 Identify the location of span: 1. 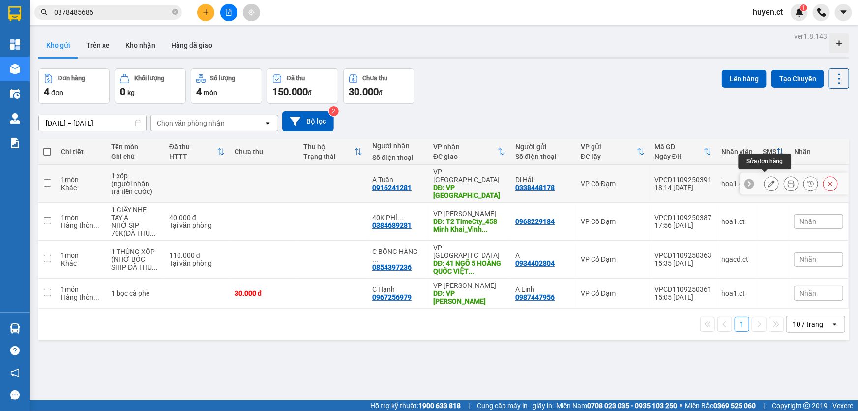
(804, 8).